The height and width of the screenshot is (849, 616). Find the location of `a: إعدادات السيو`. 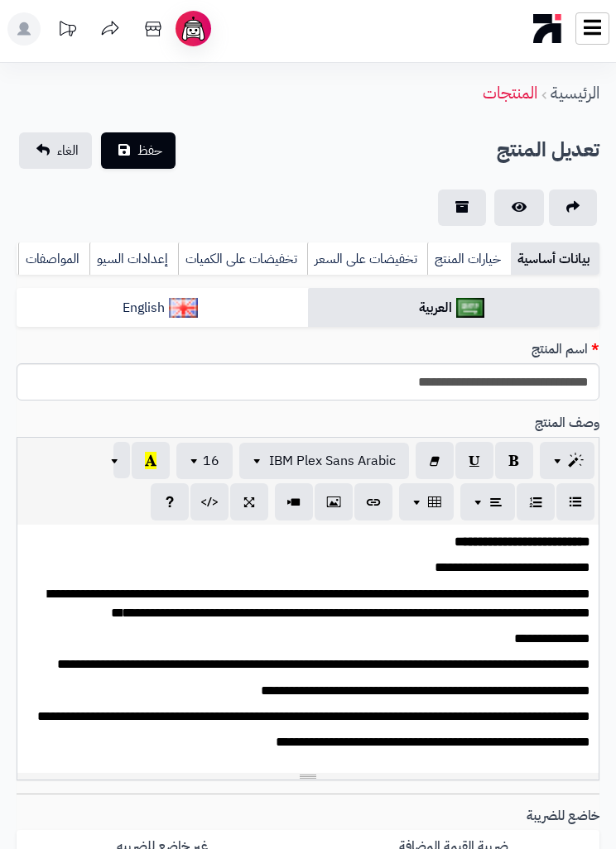

a: إعدادات السيو is located at coordinates (134, 259).